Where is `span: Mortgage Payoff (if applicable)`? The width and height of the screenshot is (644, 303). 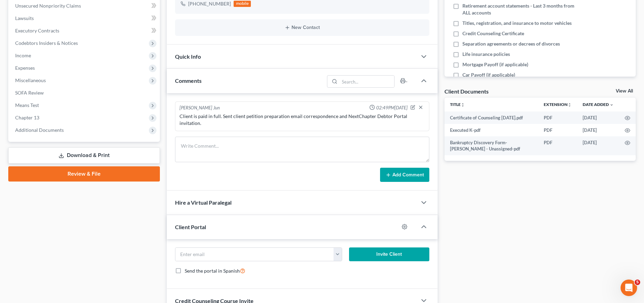 span: Mortgage Payoff (if applicable) is located at coordinates (495, 65).